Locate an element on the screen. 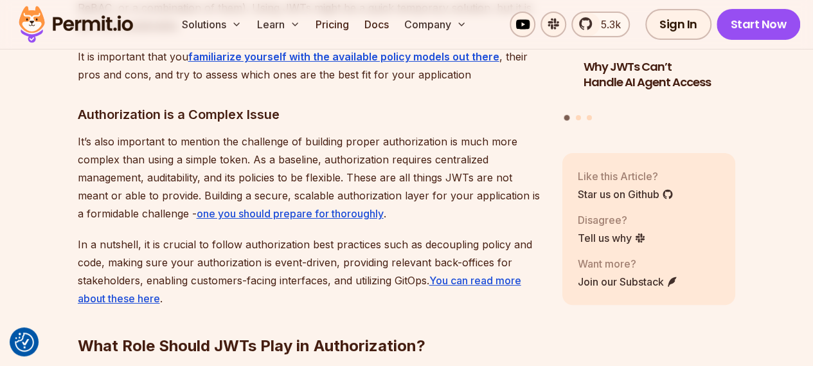 This screenshot has width=813, height=366. a: one you should prepare for thoroughly is located at coordinates (290, 213).